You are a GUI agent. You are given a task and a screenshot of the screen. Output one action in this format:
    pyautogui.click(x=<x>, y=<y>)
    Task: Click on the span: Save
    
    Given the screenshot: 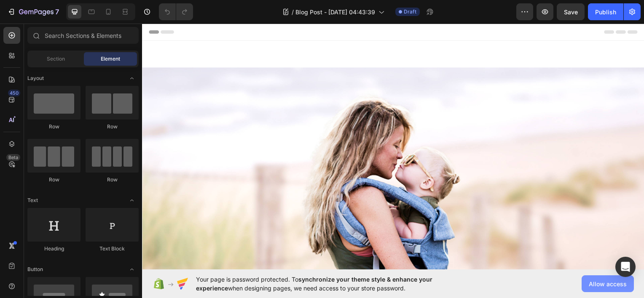 What is the action you would take?
    pyautogui.click(x=571, y=12)
    